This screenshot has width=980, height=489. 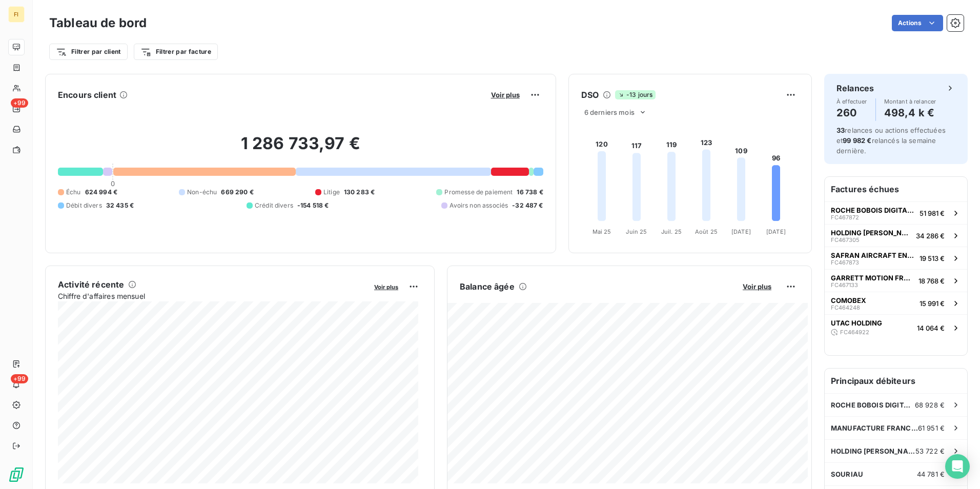 What do you see at coordinates (487, 286) in the screenshot?
I see `h6: Balance âgée` at bounding box center [487, 286].